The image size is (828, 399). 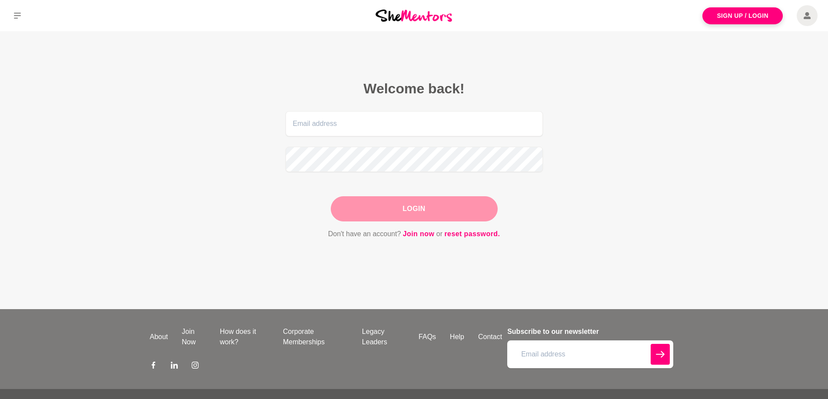 What do you see at coordinates (159, 337) in the screenshot?
I see `a: About` at bounding box center [159, 337].